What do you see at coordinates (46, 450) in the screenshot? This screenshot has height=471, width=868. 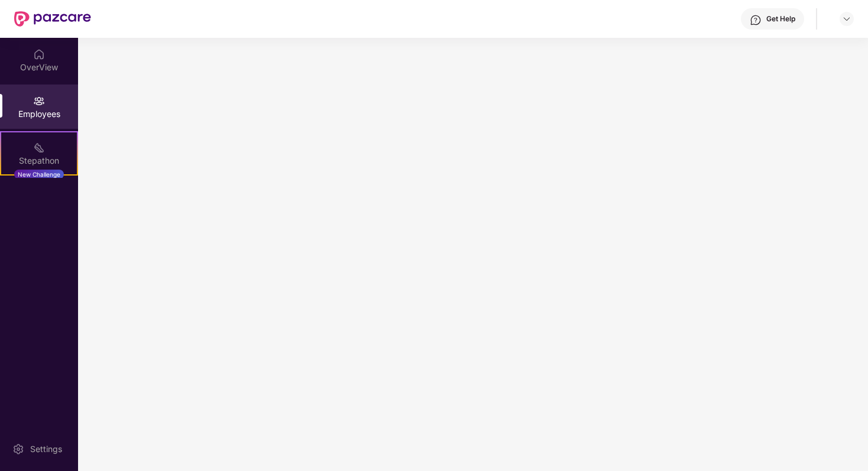 I see `div: Settings` at bounding box center [46, 450].